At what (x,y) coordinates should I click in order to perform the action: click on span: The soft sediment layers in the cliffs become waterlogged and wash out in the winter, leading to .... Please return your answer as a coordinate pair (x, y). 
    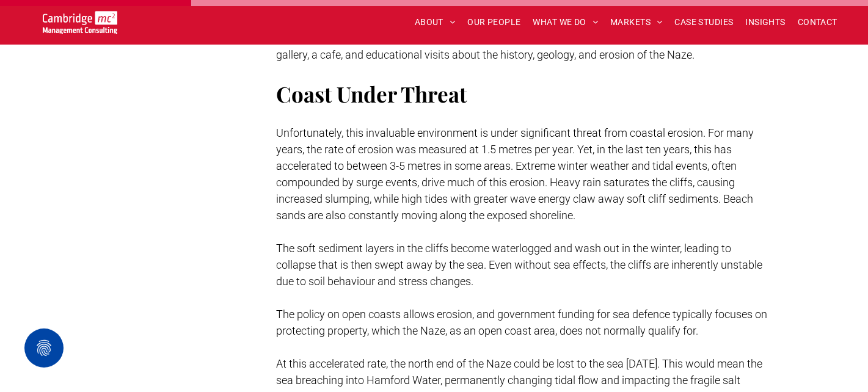
    Looking at the image, I should click on (520, 265).